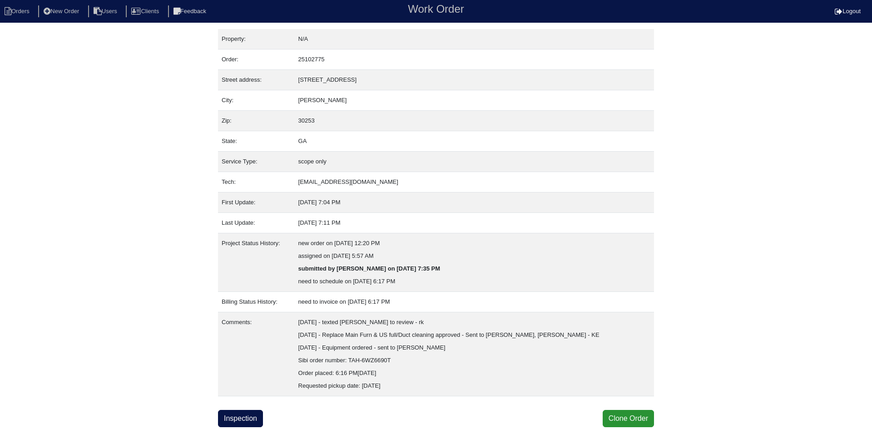  Describe the element at coordinates (256, 162) in the screenshot. I see `td: Service Type:` at that location.